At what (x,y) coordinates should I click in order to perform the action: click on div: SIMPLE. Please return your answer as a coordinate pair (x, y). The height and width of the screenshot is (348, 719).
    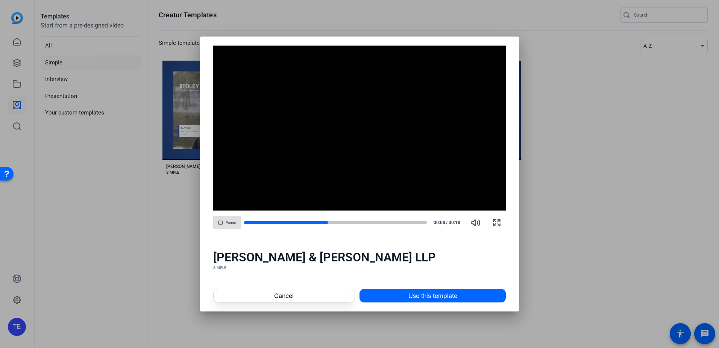
    Looking at the image, I should click on (360, 267).